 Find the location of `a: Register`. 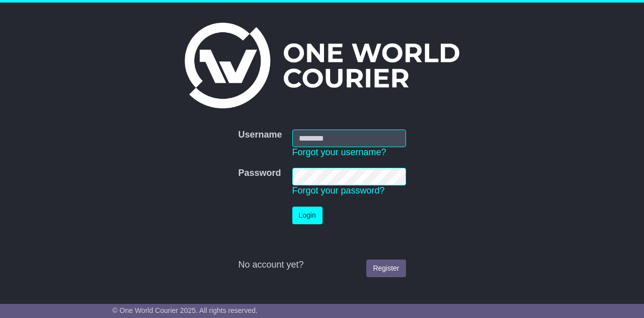

a: Register is located at coordinates (386, 268).